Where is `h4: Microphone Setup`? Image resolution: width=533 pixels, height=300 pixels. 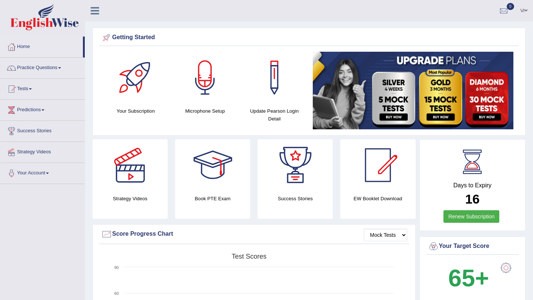
h4: Microphone Setup is located at coordinates (205, 111).